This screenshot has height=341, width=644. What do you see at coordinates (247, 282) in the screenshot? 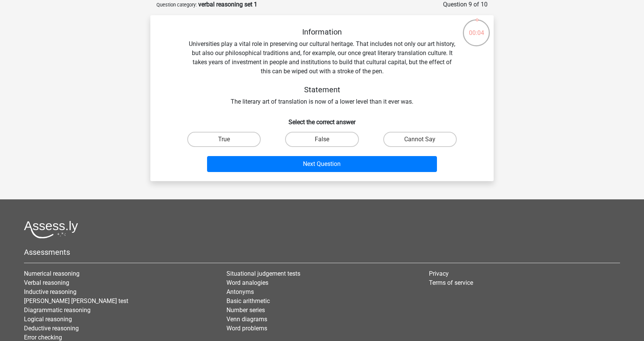
I see `a: Word analogies` at bounding box center [247, 282].